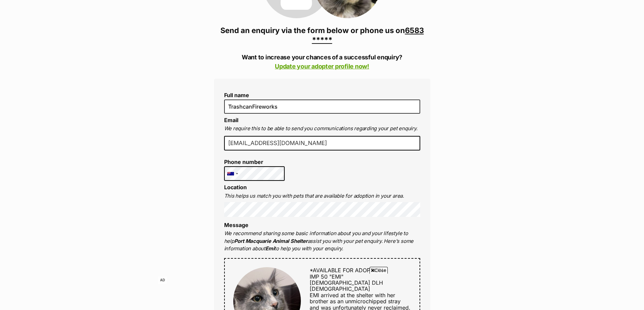 This screenshot has height=310, width=644. I want to click on strong: Port Macquarie Animal Shelter, so click(271, 241).